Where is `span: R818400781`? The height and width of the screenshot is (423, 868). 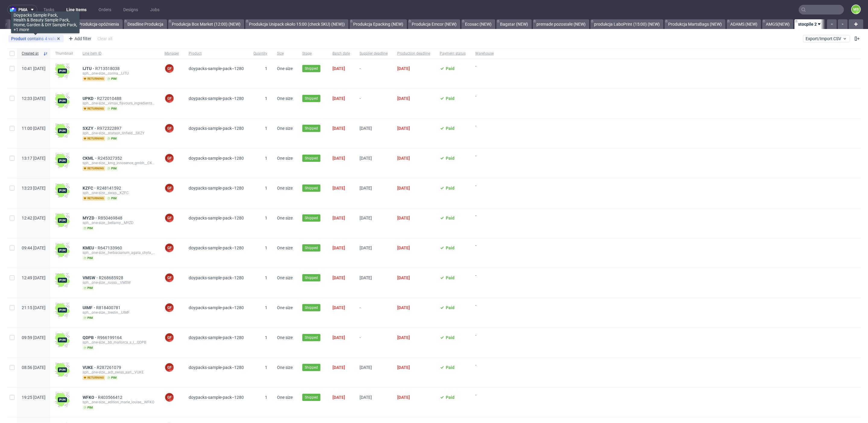
span: R818400781 is located at coordinates (108, 308).